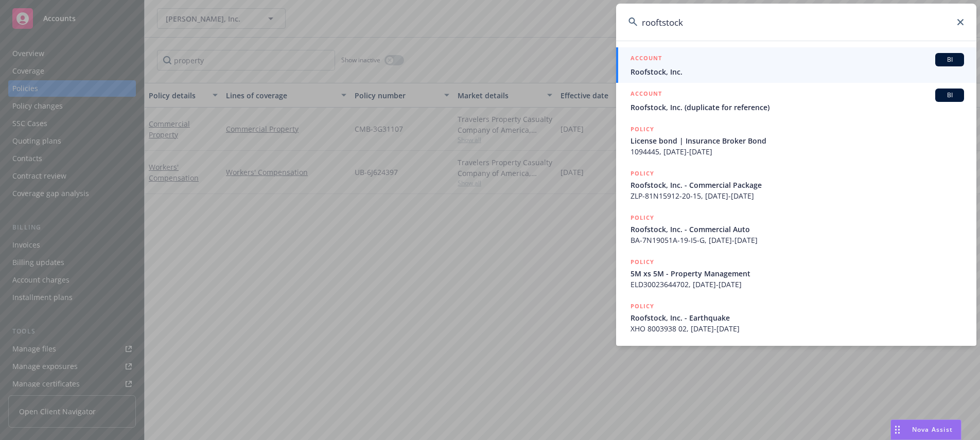  I want to click on span: Roofstock, Inc. - Commercial Auto, so click(797, 229).